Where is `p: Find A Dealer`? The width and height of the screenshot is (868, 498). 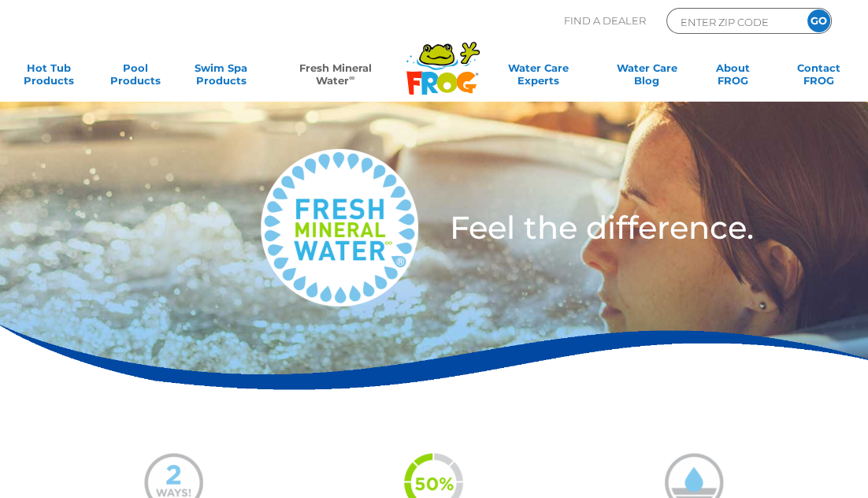 p: Find A Dealer is located at coordinates (605, 20).